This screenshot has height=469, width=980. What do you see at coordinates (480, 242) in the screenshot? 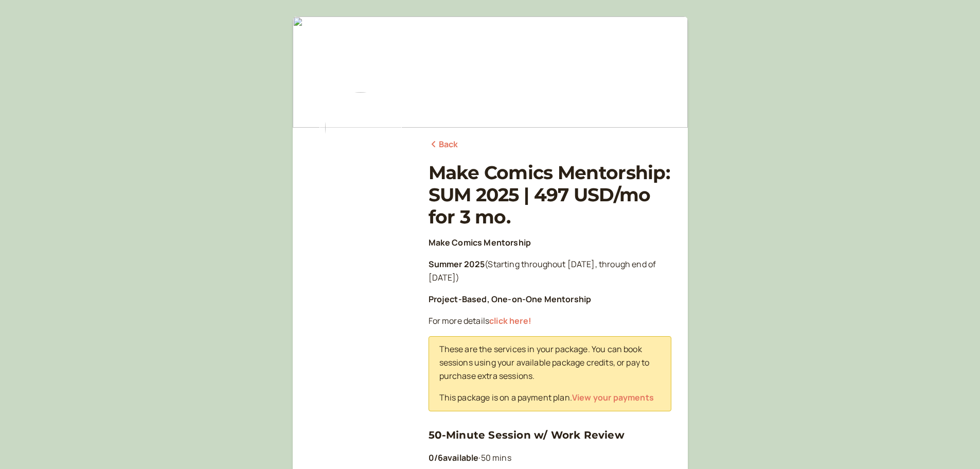
I see `strong: Make Comics Mentorship` at bounding box center [480, 242].